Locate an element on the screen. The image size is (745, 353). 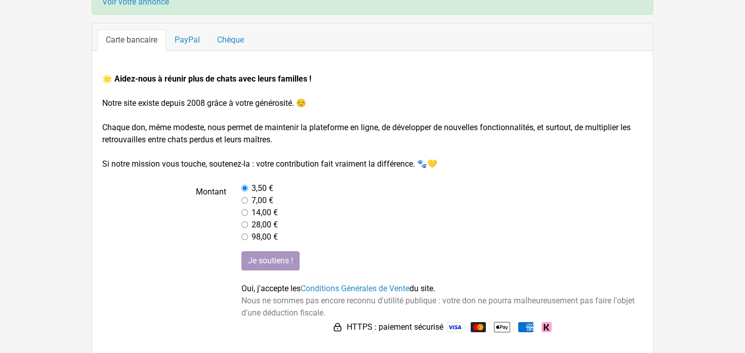
strong: 🌟 Aidez-nous à réunir plus de chats avec leurs familles ! is located at coordinates (207, 78).